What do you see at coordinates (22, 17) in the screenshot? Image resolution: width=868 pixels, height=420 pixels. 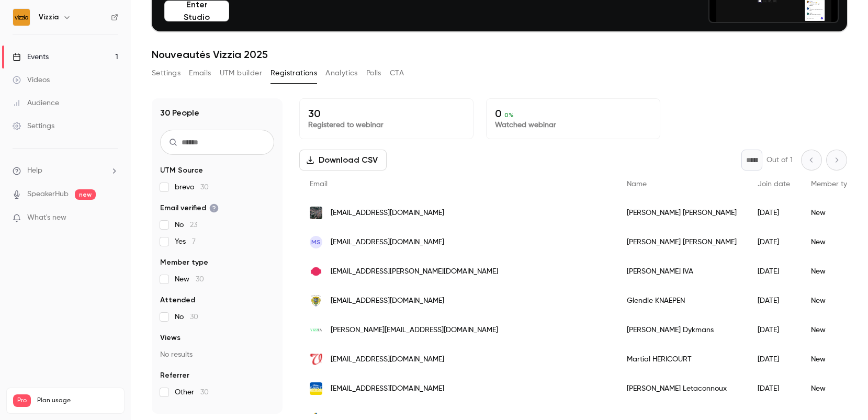 I see `img: Vizzia` at bounding box center [22, 17].